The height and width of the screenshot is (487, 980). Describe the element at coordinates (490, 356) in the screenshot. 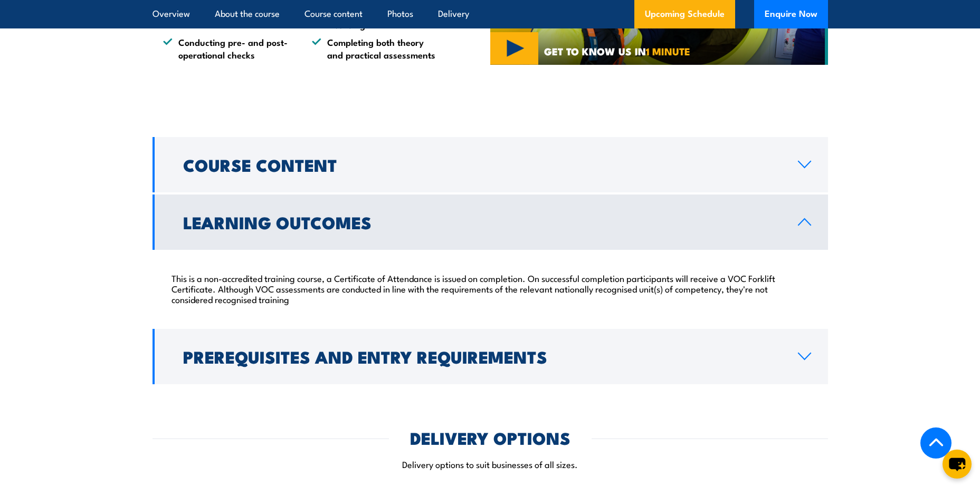

I see `a: Prerequisites and Entry Requirements` at that location.